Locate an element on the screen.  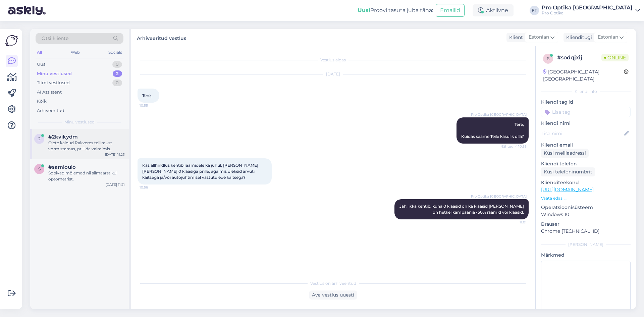
p: Kliendi email is located at coordinates (586, 145).